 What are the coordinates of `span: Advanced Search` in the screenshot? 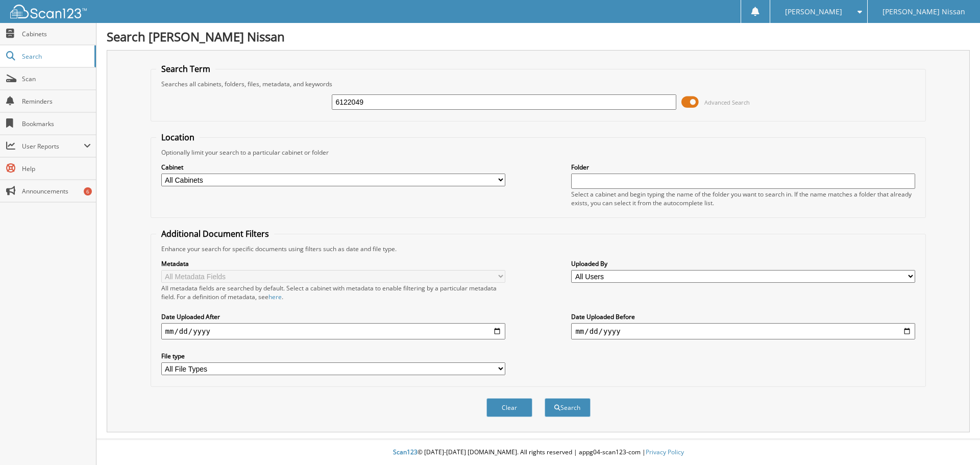 It's located at (727, 102).